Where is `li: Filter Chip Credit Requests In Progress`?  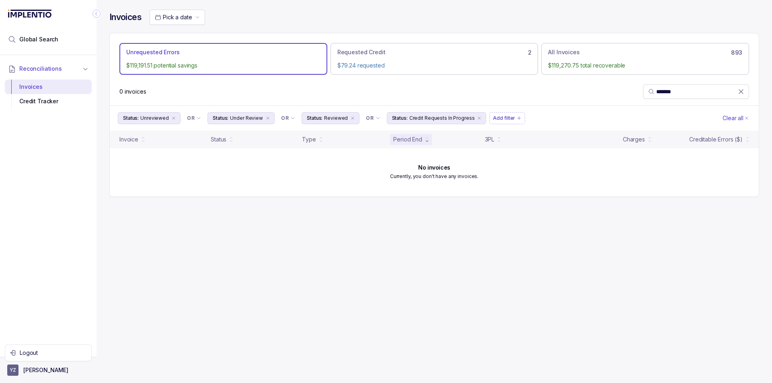
li: Filter Chip Credit Requests In Progress is located at coordinates (436, 118).